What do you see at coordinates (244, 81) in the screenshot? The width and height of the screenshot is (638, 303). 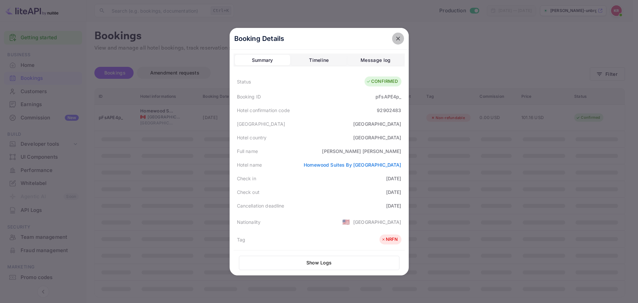 I see `div: Status` at bounding box center [244, 81].